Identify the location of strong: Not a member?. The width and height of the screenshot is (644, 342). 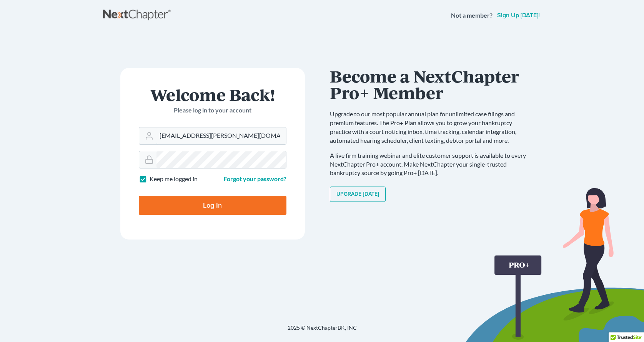
(472, 16).